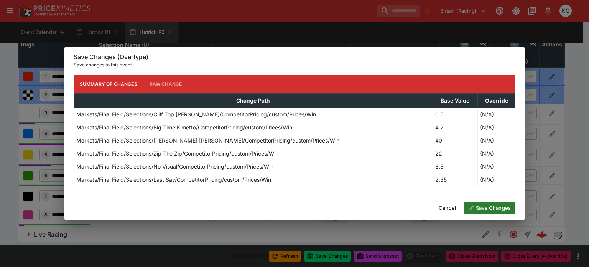 Image resolution: width=589 pixels, height=267 pixels. I want to click on td: 2.35, so click(455, 179).